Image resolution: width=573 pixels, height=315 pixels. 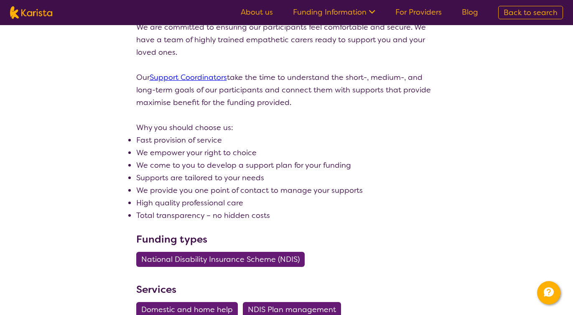 I want to click on a: Blog, so click(x=470, y=12).